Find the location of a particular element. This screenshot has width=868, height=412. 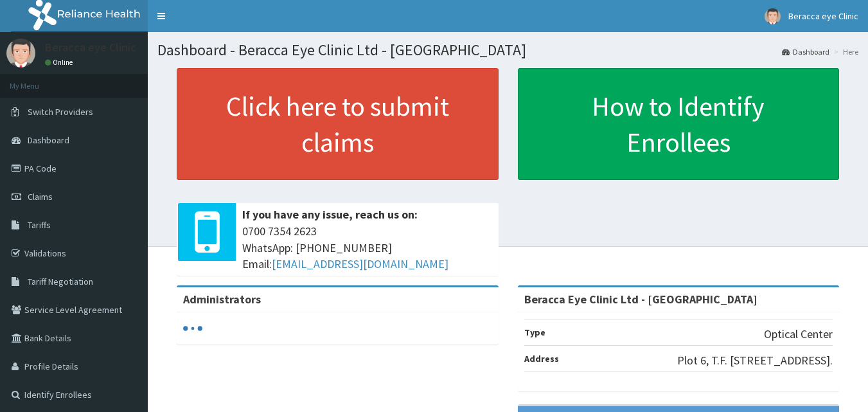

a: How to Identify Enrollees is located at coordinates (678, 124).